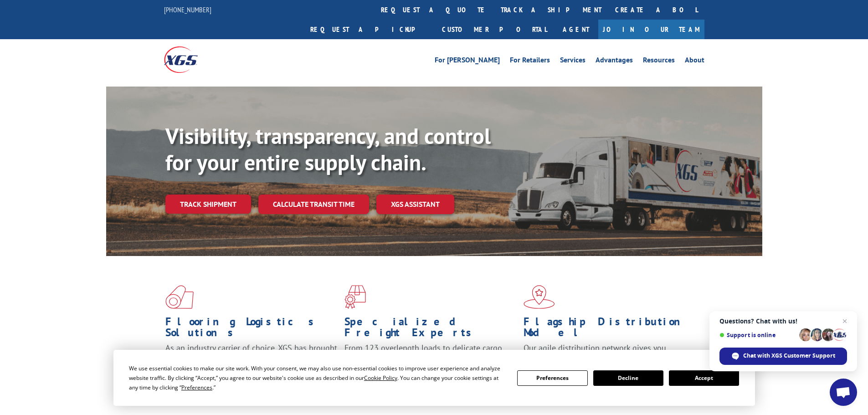  I want to click on span: Cookie Policy, so click(380, 377).